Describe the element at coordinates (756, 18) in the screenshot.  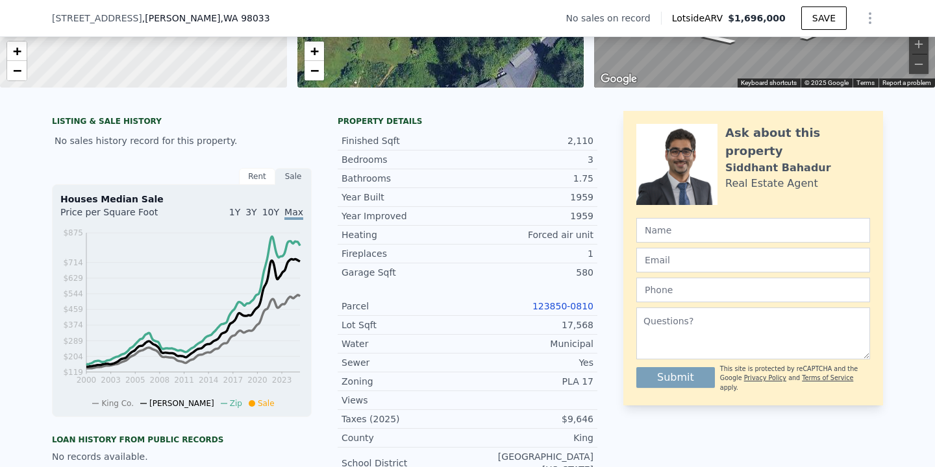
I see `span: $1,696,000` at that location.